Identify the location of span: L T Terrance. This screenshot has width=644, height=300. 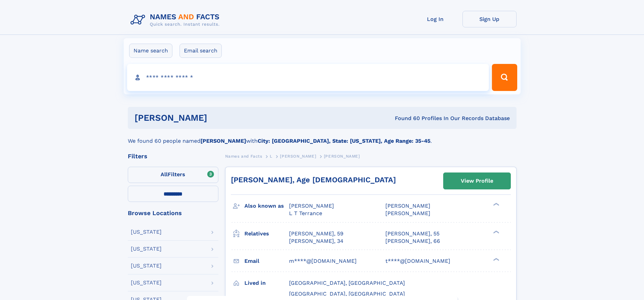
(306, 213).